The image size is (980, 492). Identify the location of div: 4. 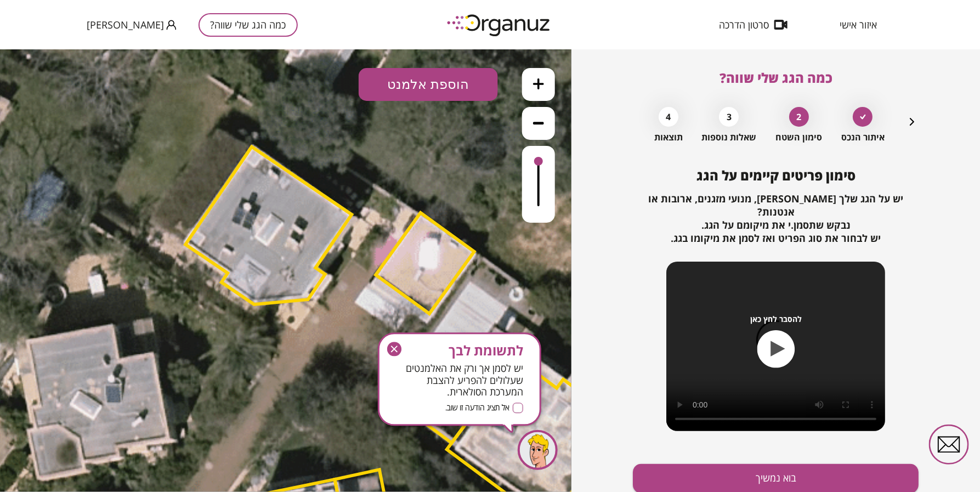
(668, 117).